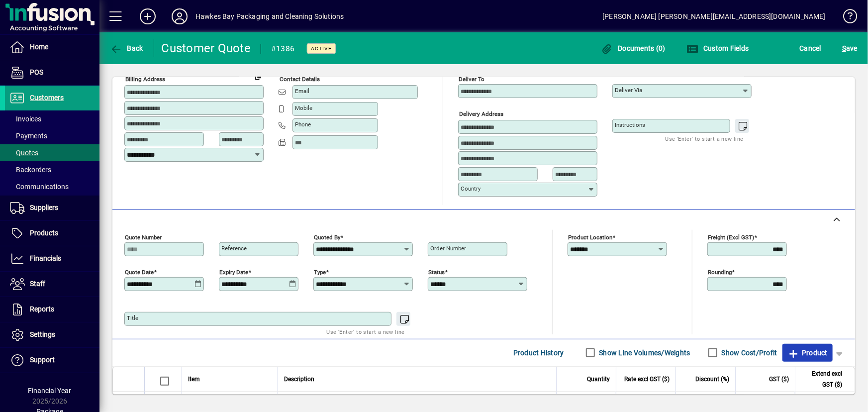 This screenshot has height=412, width=868. Describe the element at coordinates (299, 379) in the screenshot. I see `span: Description` at that location.